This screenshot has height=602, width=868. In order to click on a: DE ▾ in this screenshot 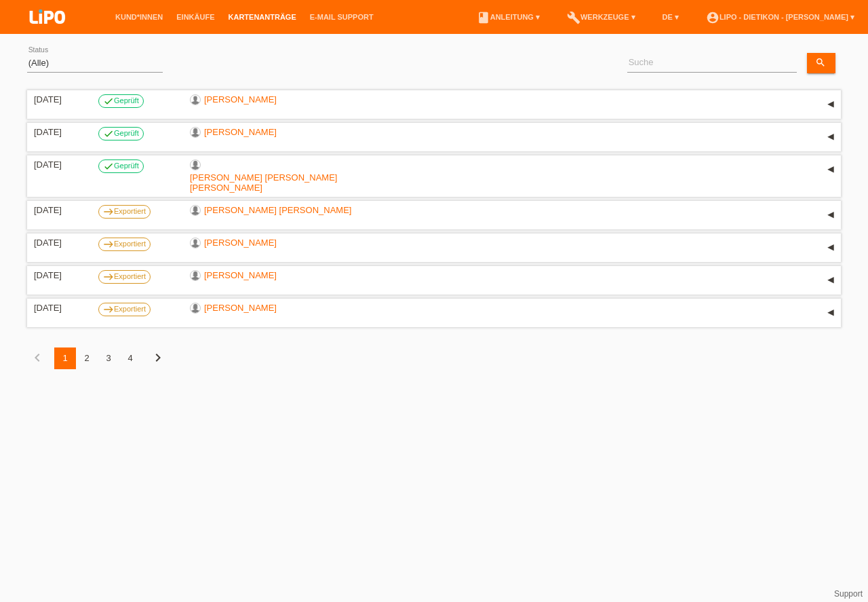, I will do `click(671, 17)`.